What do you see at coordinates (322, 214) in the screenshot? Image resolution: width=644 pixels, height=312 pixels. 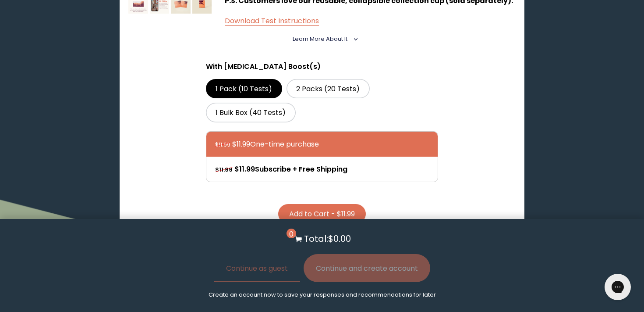 I see `button: Add to Cart - $11.99` at bounding box center [322, 214].